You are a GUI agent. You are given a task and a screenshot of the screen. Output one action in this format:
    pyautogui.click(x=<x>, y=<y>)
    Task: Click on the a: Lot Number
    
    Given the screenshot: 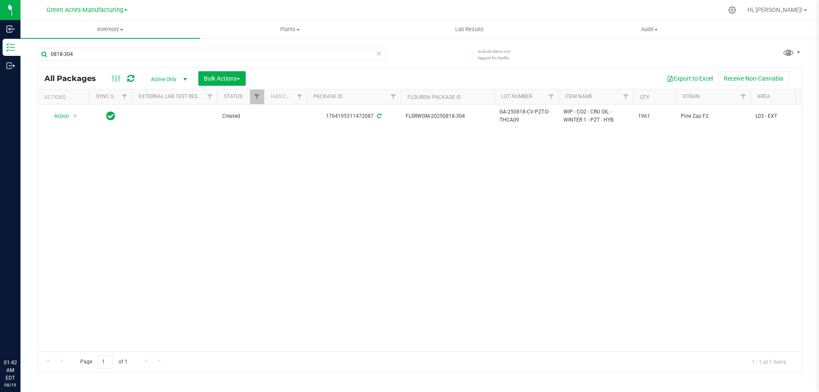 What is the action you would take?
    pyautogui.click(x=517, y=96)
    